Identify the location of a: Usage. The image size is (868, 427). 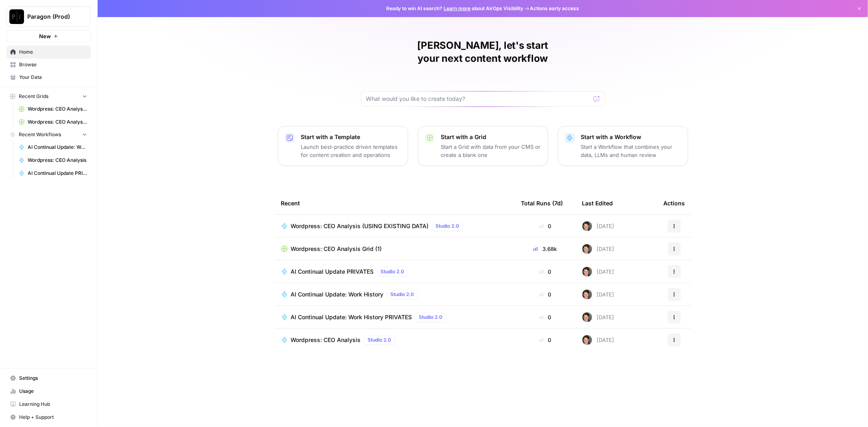
(49, 391).